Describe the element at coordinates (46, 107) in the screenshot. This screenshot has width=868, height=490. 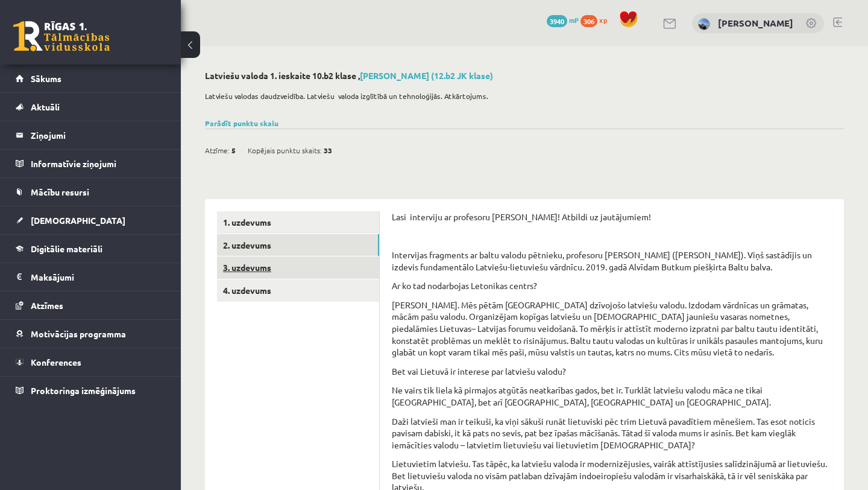
I see `span: Aktuāli` at that location.